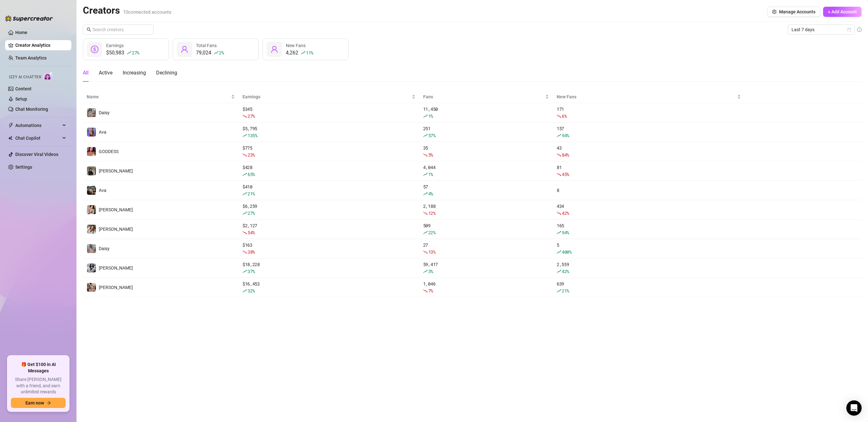 This screenshot has width=868, height=422. I want to click on div: $50,983, so click(123, 53).